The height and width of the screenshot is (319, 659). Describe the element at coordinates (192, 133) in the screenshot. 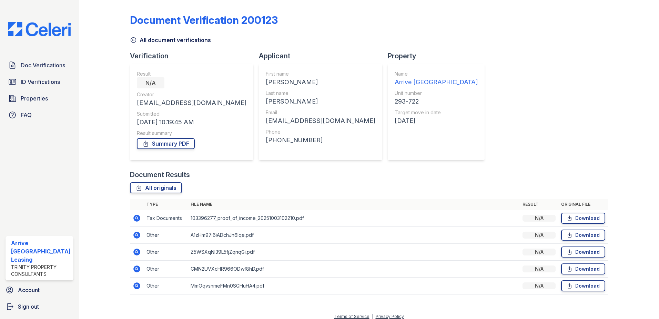

I see `div: Result summary` at that location.